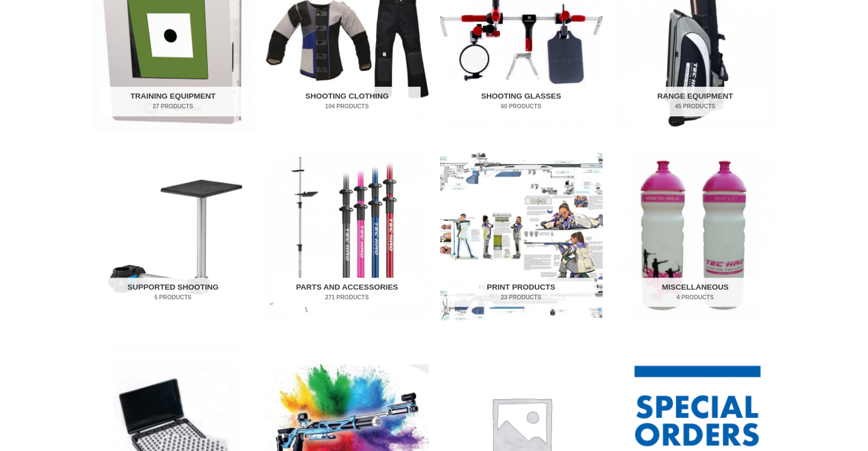 The height and width of the screenshot is (451, 868). What do you see at coordinates (173, 297) in the screenshot?
I see `mark: 5 Products` at bounding box center [173, 297].